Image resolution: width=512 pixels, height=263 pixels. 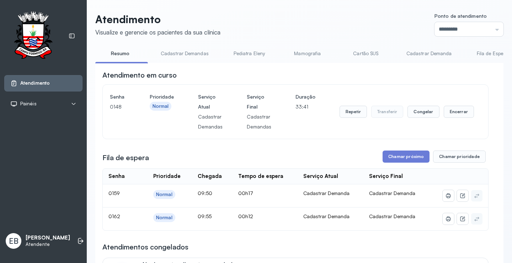 I want to click on span: Ponto de atendimento, so click(x=461, y=16).